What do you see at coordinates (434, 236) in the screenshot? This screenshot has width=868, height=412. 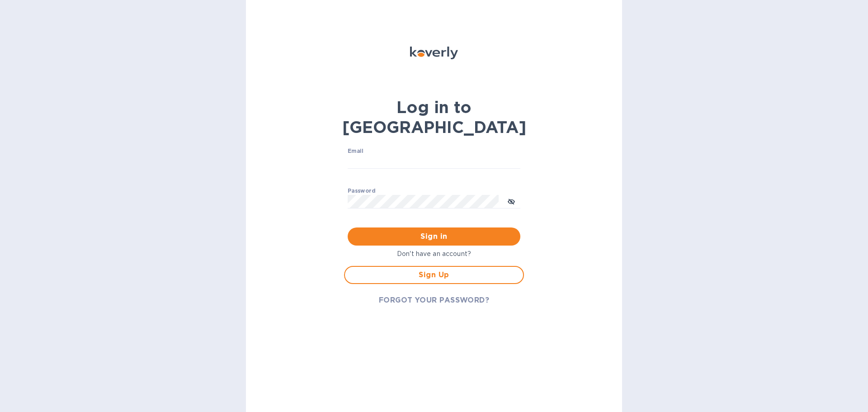 I see `span: Sign in` at bounding box center [434, 236].